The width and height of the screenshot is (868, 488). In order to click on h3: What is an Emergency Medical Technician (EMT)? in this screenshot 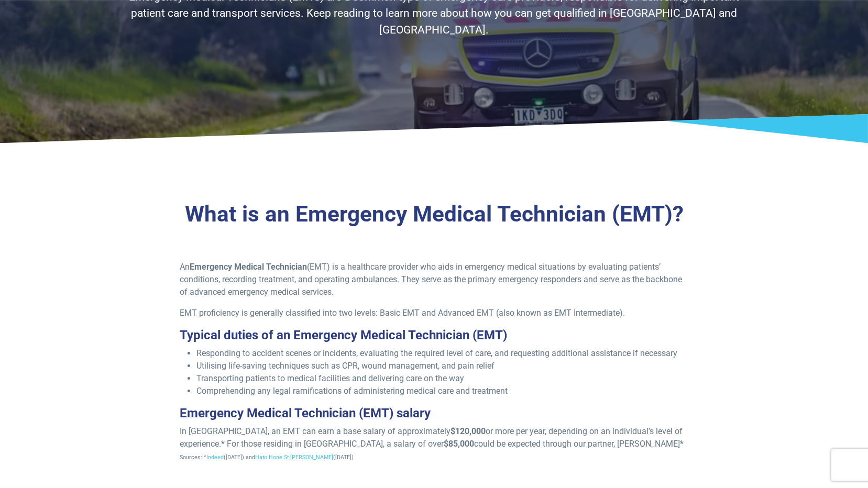, I will do `click(434, 214)`.